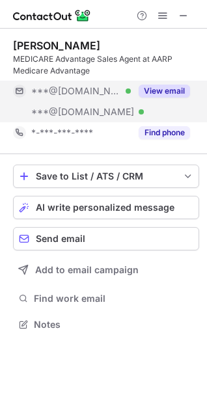 The width and height of the screenshot is (207, 415). Describe the element at coordinates (106, 298) in the screenshot. I see `button: Find work email` at that location.